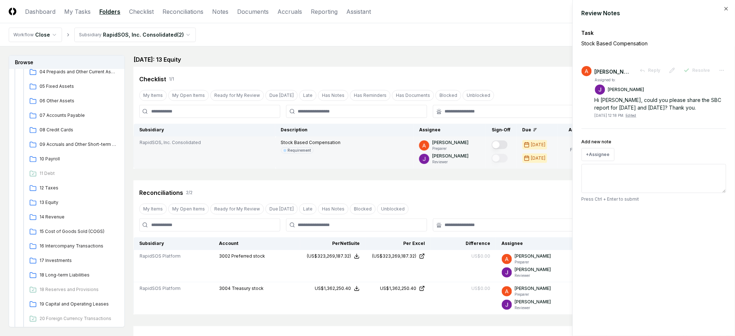 The height and width of the screenshot is (336, 735). What do you see at coordinates (600, 90) in the screenshot?
I see `img: ACg8ocKTC56tjQR6-o9bi8poVV4j_qMfO6M0RniyL9InnBgkmYdNig=s96-c` at bounding box center [600, 90].